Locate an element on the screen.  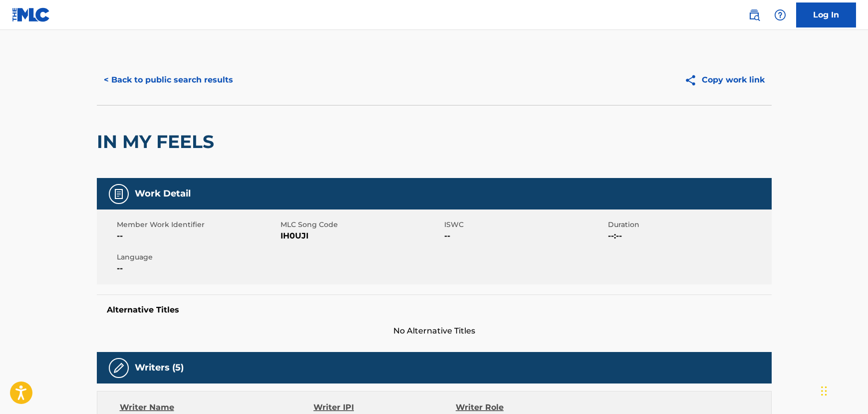
div: Writer Name is located at coordinates (217, 407).